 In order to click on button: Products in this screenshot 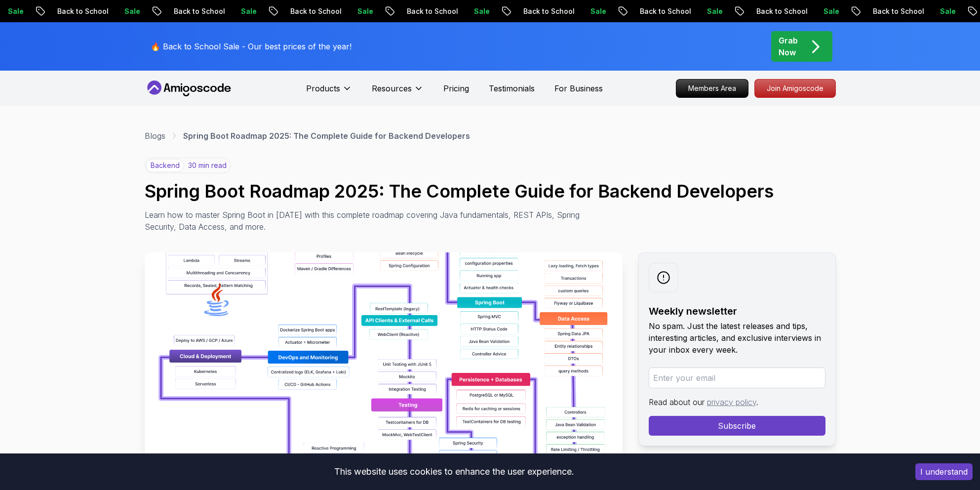, I will do `click(329, 92)`.